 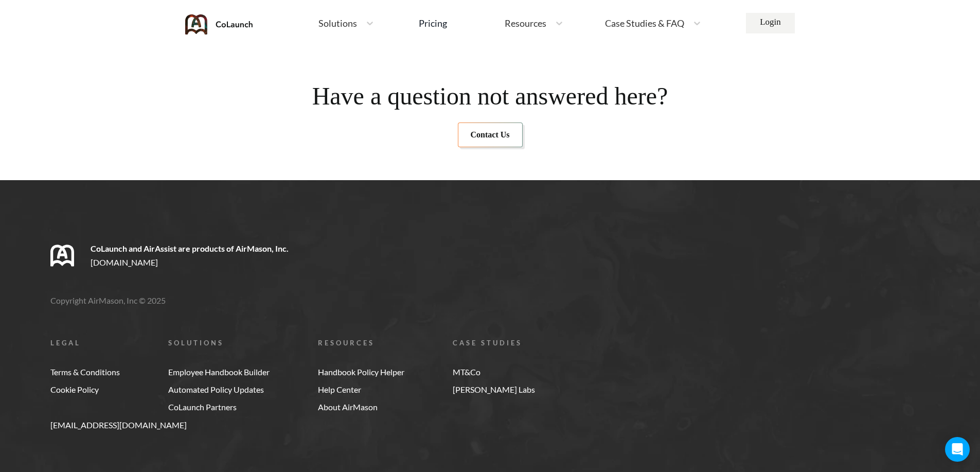 What do you see at coordinates (526, 23) in the screenshot?
I see `span: Resources` at bounding box center [526, 23].